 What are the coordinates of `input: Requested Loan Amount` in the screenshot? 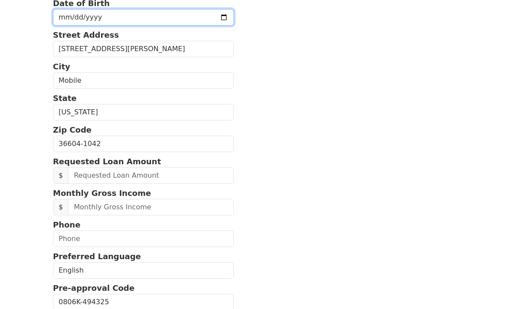 It's located at (151, 176).